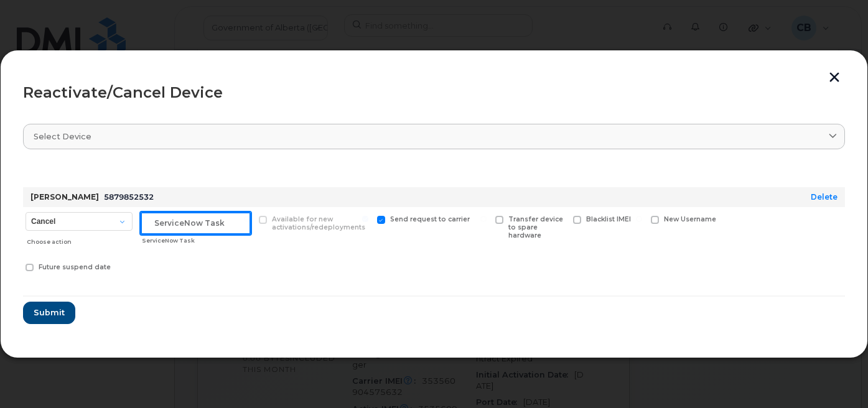  What do you see at coordinates (535, 227) in the screenshot?
I see `span: Transfer device to spare hardware` at bounding box center [535, 227].